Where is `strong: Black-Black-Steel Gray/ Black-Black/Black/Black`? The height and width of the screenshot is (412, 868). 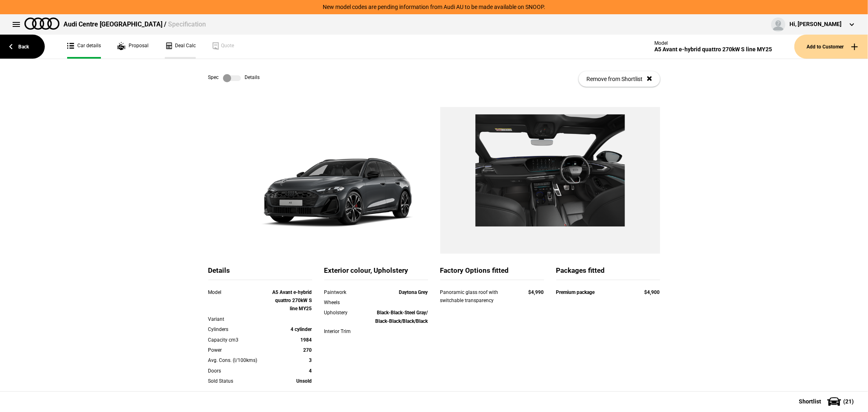 strong: Black-Black-Steel Gray/ Black-Black/Black/Black is located at coordinates (402, 316).